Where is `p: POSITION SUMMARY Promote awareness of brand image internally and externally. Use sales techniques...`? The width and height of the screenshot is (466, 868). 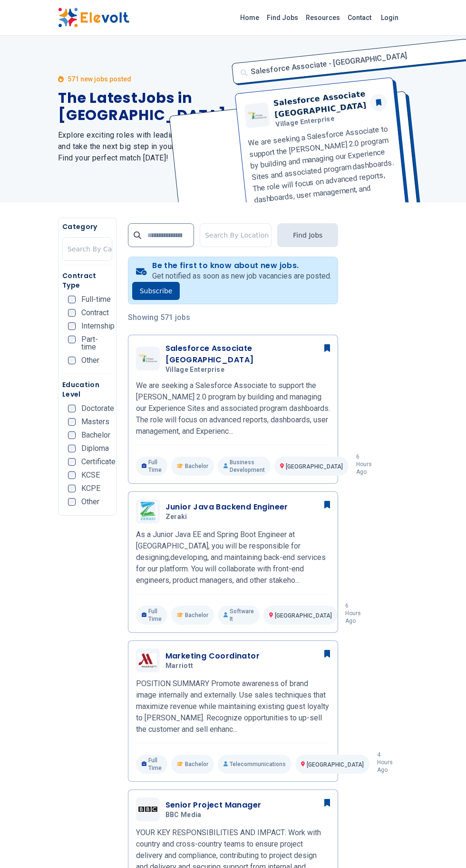
p: POSITION SUMMARY Promote awareness of brand image internally and externally. Use sales techniques... is located at coordinates (233, 707).